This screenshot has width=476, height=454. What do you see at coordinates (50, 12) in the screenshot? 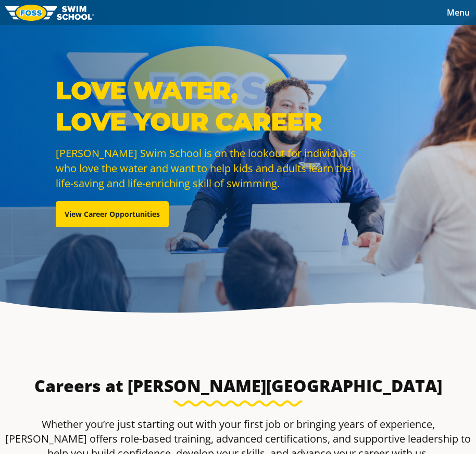
I see `img: FOSS Swim School Logo` at bounding box center [50, 12].